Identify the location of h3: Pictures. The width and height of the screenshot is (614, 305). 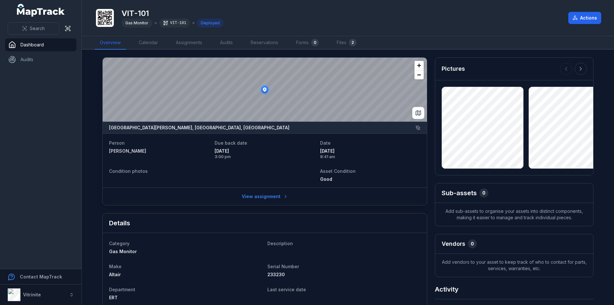
(453, 69).